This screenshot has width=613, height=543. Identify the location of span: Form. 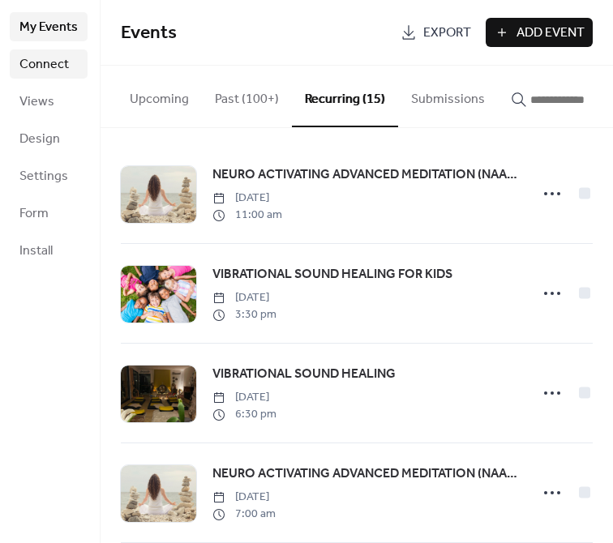
(34, 214).